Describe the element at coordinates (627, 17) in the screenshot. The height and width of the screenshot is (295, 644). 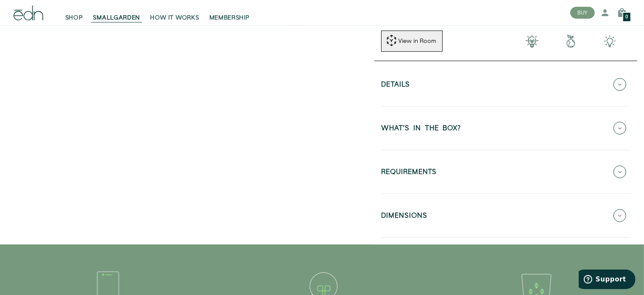
I see `span: 0` at that location.